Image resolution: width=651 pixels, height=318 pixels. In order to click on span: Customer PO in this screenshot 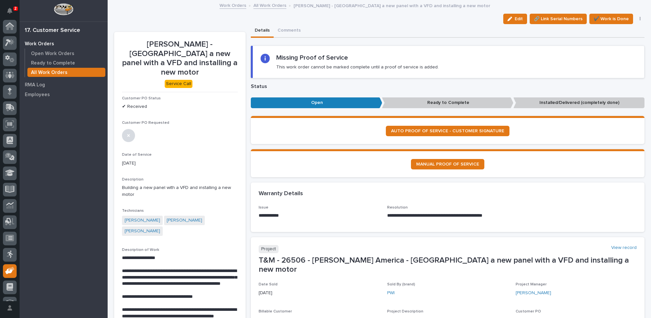, I will do `click(528, 312)`.